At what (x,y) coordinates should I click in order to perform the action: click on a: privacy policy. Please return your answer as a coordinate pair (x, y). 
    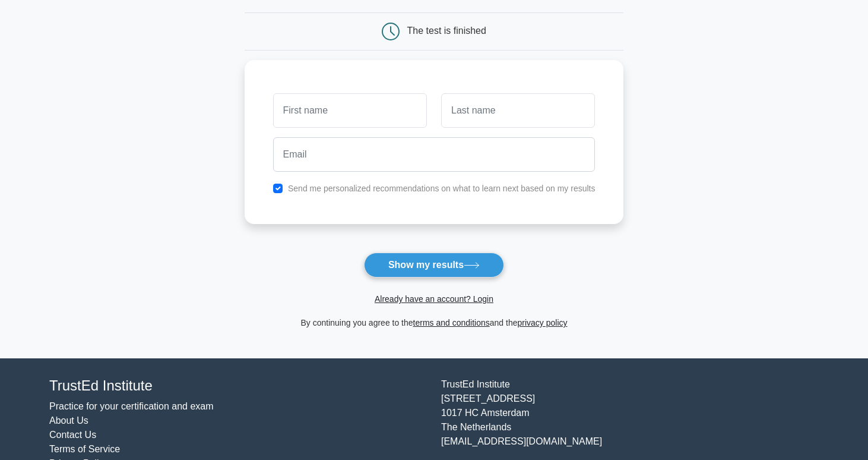
    Looking at the image, I should click on (542, 323).